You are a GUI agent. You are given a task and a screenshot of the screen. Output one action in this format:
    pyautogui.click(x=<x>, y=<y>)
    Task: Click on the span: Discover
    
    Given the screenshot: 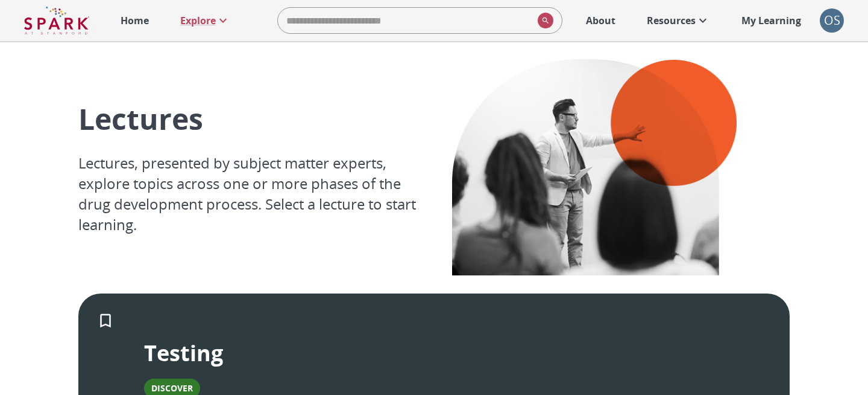 What is the action you would take?
    pyautogui.click(x=172, y=387)
    